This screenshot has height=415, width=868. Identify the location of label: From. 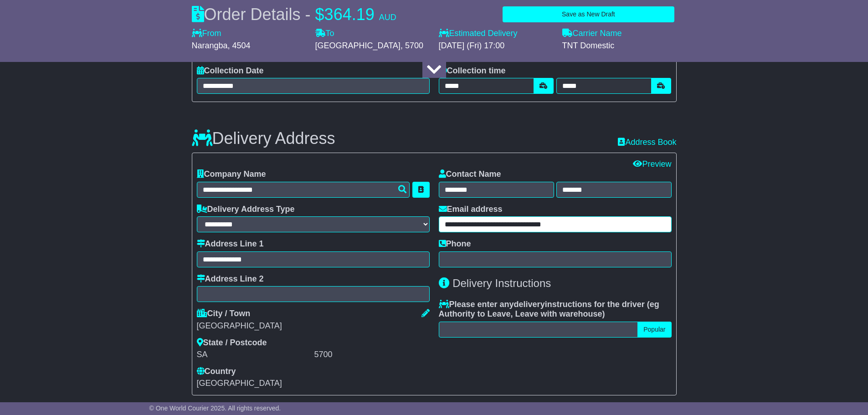
(206, 34).